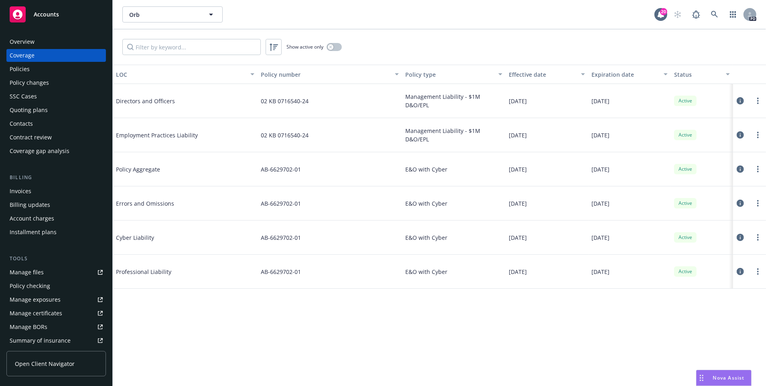 The image size is (766, 386). Describe the element at coordinates (56, 340) in the screenshot. I see `a: Summary of insurance` at that location.